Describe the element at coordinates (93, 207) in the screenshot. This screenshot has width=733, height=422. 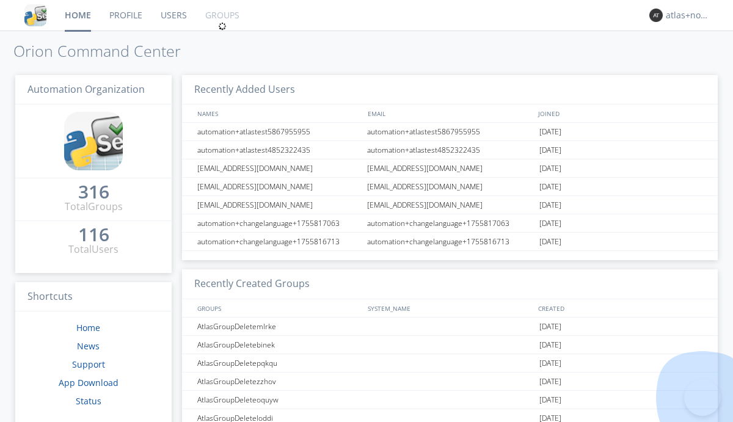
I see `div: Total Groups` at that location.